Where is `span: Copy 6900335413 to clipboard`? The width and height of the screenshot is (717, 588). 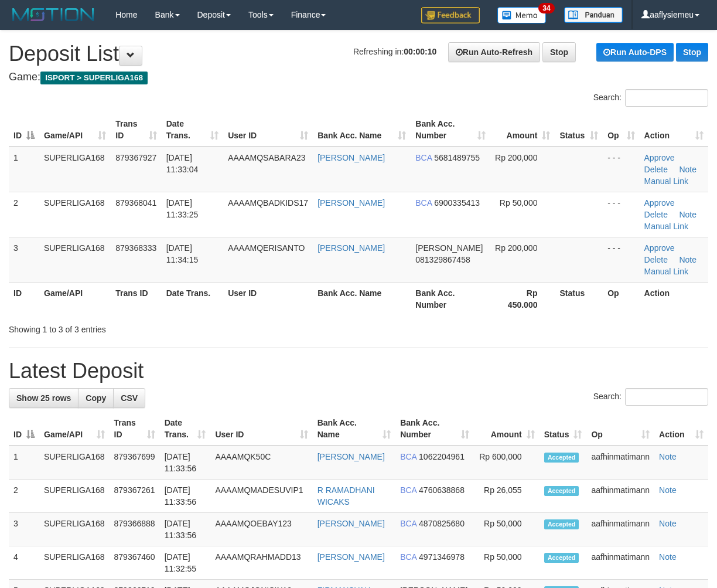
span: Copy 6900335413 to clipboard is located at coordinates (457, 203).